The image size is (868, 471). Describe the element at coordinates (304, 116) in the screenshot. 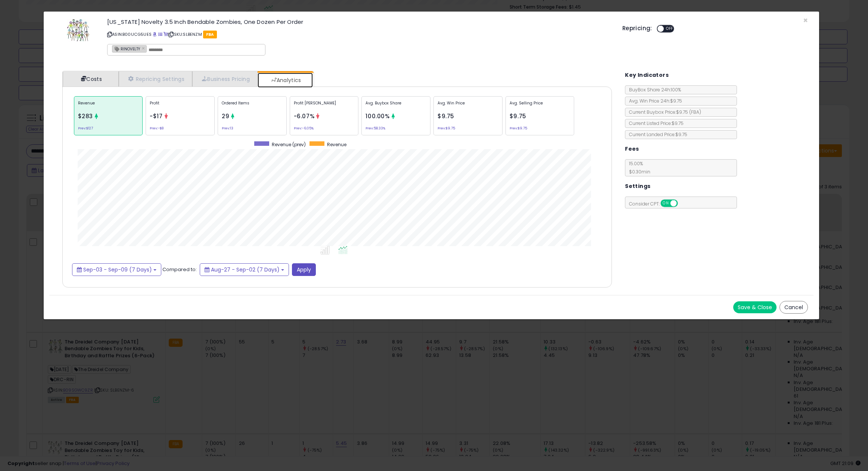

I see `span: -6.07%` at that location.